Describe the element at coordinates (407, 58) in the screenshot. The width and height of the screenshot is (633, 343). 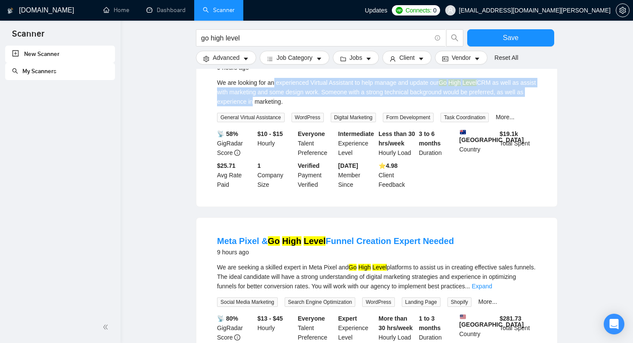
I see `span: Client` at that location.